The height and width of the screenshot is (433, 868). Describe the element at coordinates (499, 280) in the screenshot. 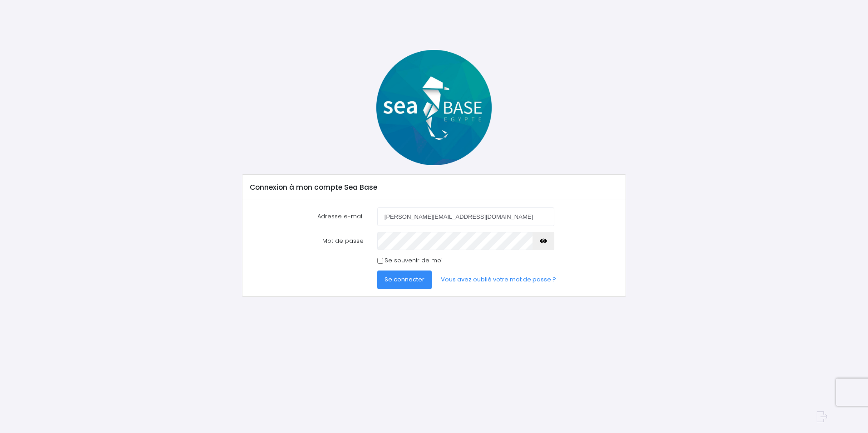

I see `a: Vous avez oublié votre mot de passe ?` at that location.